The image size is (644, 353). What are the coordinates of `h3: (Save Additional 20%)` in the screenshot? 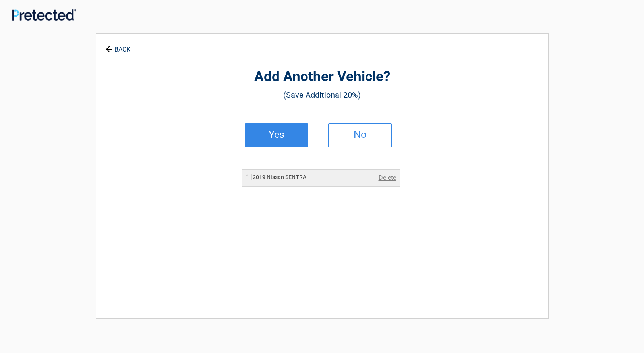 It's located at (322, 95).